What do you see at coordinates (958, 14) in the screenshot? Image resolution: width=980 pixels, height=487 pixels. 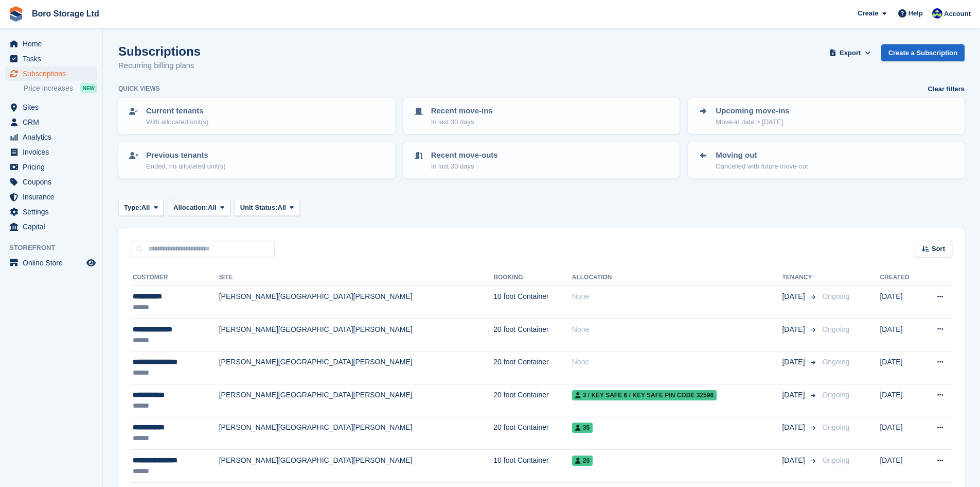 I see `span: Account` at bounding box center [958, 14].